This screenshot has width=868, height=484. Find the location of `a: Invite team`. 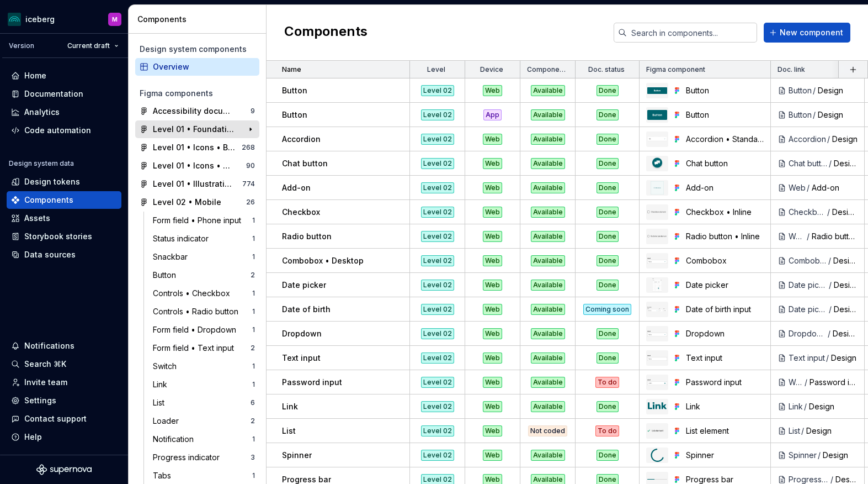

a: Invite team is located at coordinates (64, 382).